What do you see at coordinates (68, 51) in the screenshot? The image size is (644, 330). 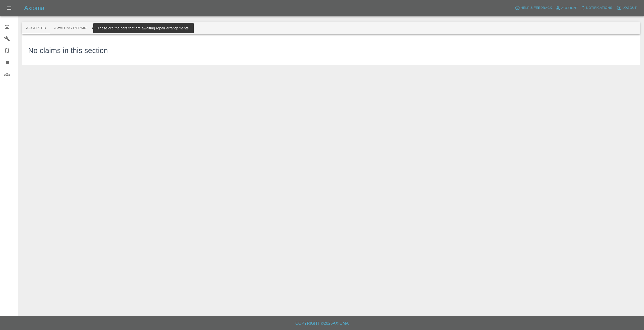 I see `h3: No claims in this section` at bounding box center [68, 51].